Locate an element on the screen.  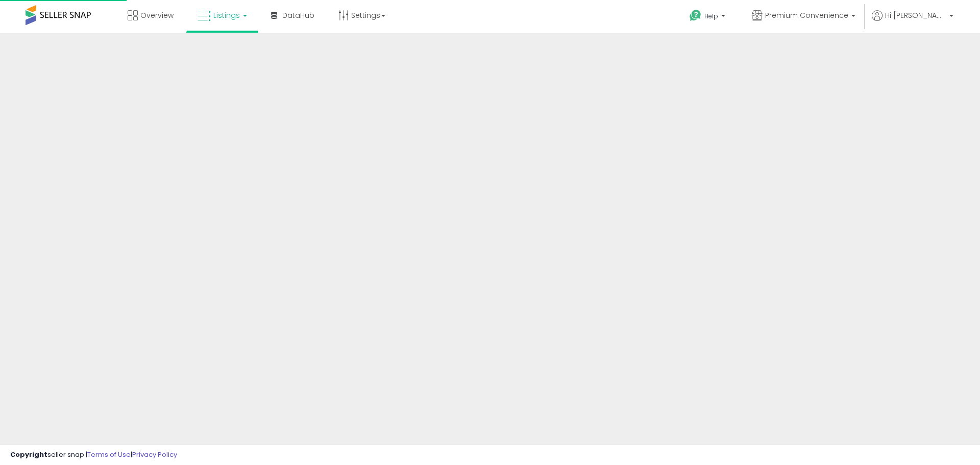
div: seller snap | | is located at coordinates (93, 455).